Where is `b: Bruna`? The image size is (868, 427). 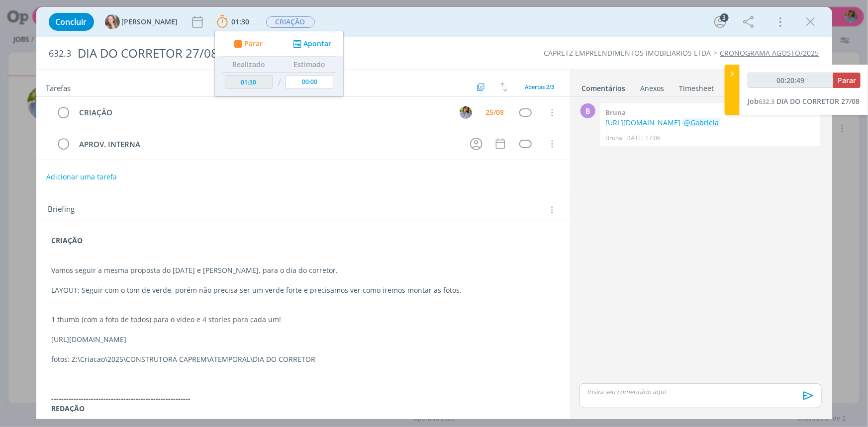
b: Bruna is located at coordinates (616, 112).